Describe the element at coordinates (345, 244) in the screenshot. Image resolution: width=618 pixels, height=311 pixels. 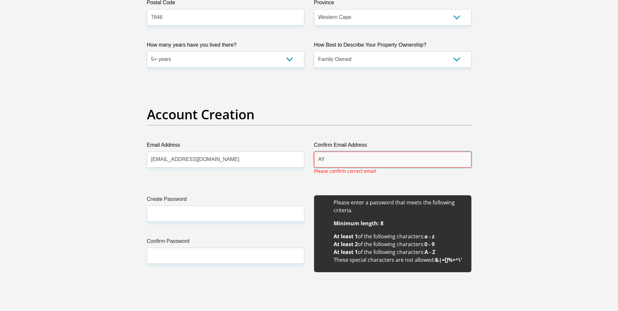
I see `b: At least 2` at that location.